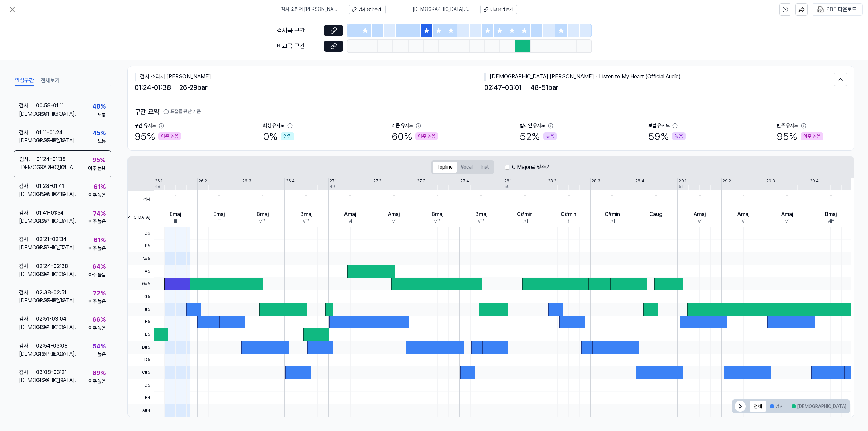 The width and height of the screenshot is (868, 431). Describe the element at coordinates (141, 234) in the screenshot. I see `span: C6` at that location.